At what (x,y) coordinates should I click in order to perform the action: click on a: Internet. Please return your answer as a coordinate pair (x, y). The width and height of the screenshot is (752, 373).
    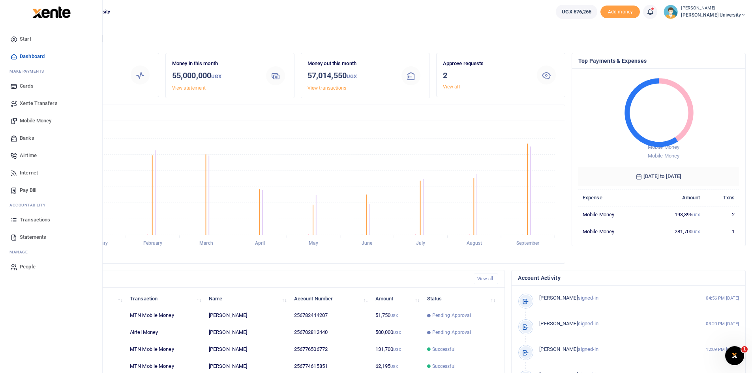
    Looking at the image, I should click on (51, 173).